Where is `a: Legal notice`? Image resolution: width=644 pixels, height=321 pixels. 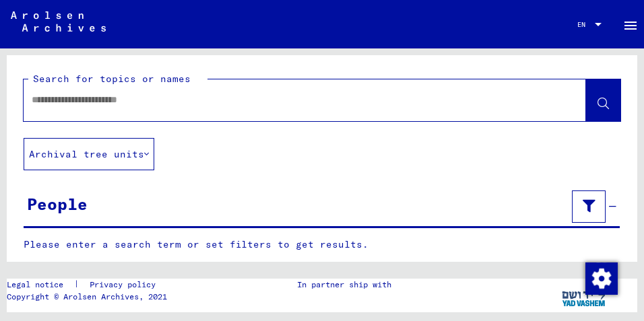
a: Legal notice is located at coordinates (40, 285).